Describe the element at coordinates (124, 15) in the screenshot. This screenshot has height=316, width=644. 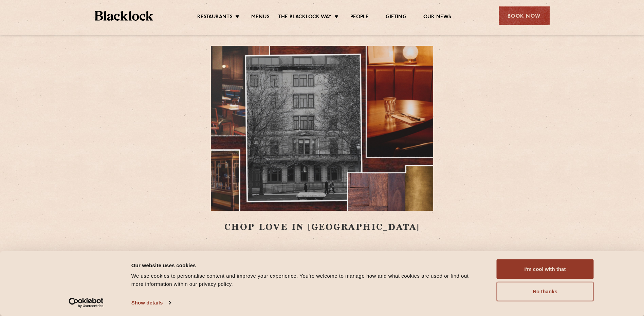
I see `img: BL_Textured_Logo-footer-cropped.svg` at that location.